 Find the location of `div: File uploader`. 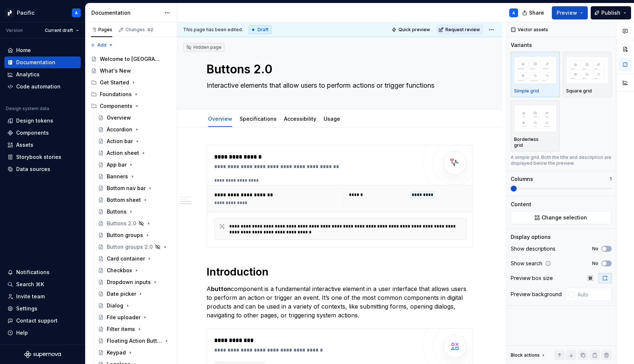

div: File uploader is located at coordinates (124, 317).